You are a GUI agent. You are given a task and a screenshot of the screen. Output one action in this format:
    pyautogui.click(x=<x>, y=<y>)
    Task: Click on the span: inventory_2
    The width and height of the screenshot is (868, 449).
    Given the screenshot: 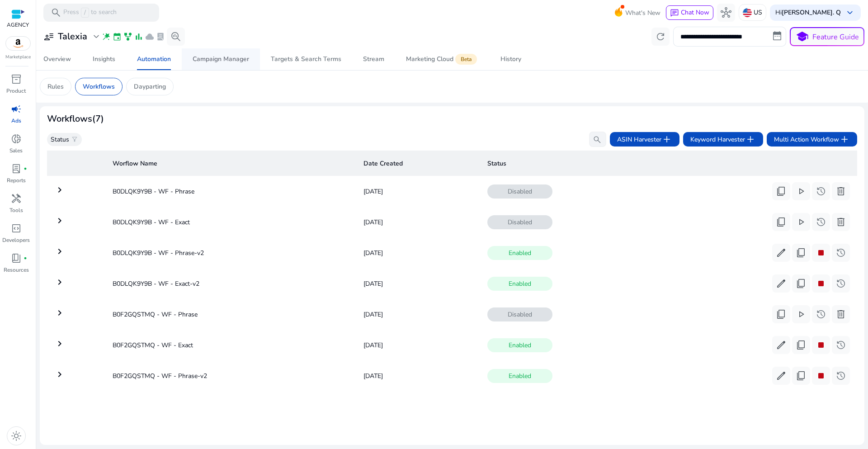 What is the action you would take?
    pyautogui.click(x=16, y=79)
    